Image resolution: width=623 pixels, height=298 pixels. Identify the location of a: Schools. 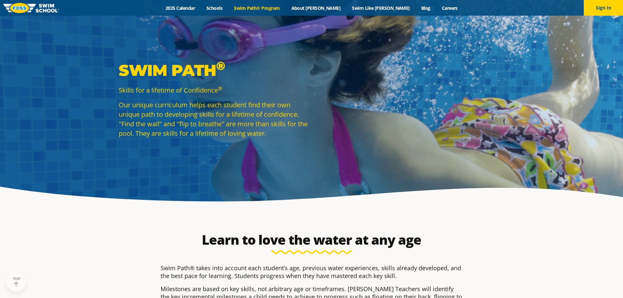
(214, 8).